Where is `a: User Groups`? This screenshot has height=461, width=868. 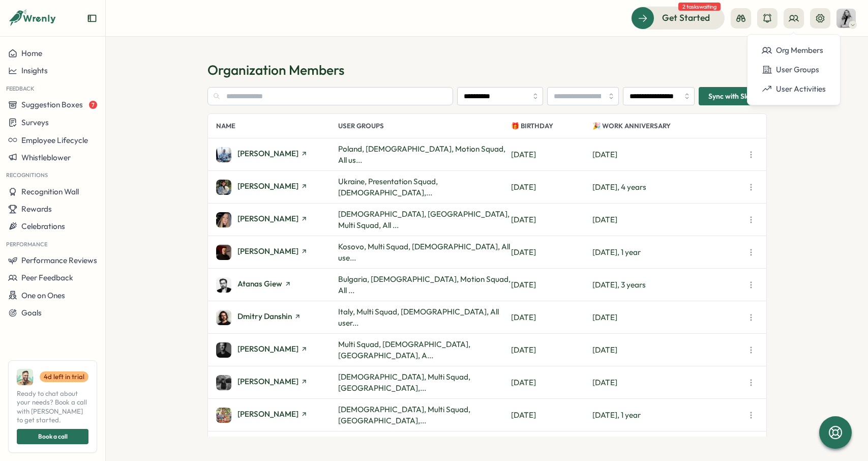 a: User Groups is located at coordinates (793, 69).